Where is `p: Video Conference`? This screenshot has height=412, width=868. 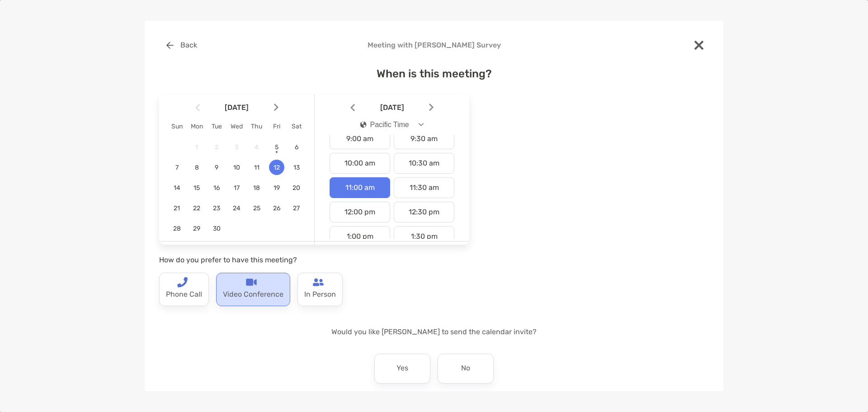 p: Video Conference is located at coordinates (253, 294).